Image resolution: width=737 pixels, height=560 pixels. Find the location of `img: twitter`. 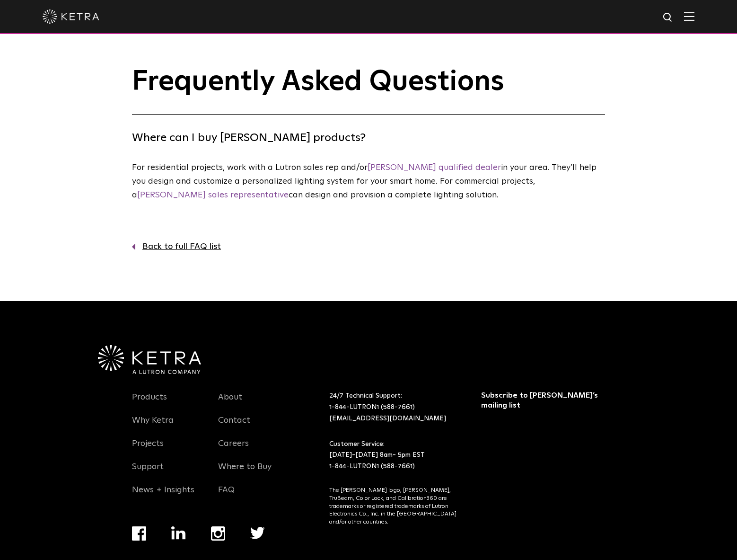

img: twitter is located at coordinates (258, 533).